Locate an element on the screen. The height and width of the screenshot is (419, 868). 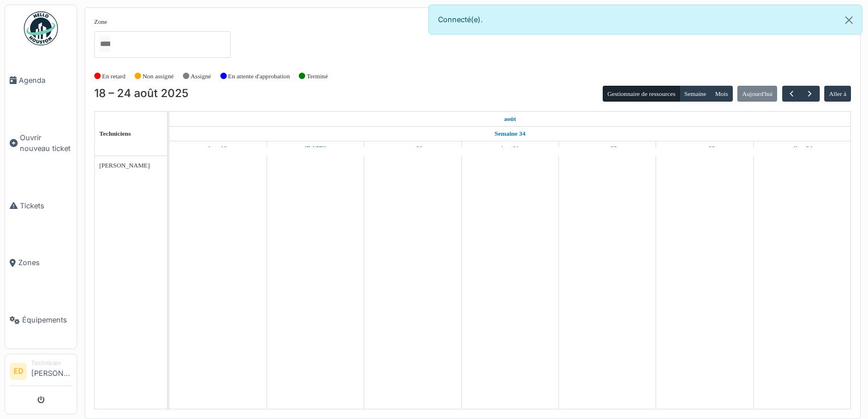
button: Semaine is located at coordinates (695, 93).